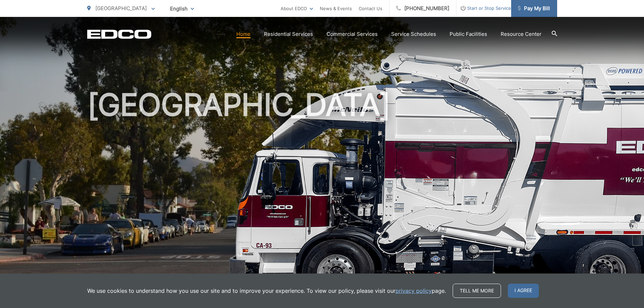  Describe the element at coordinates (468, 34) in the screenshot. I see `a: Public Facilities` at that location.